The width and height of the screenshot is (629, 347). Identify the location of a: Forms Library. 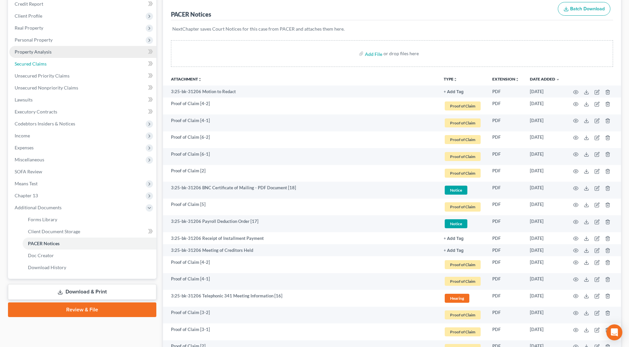
(89, 219).